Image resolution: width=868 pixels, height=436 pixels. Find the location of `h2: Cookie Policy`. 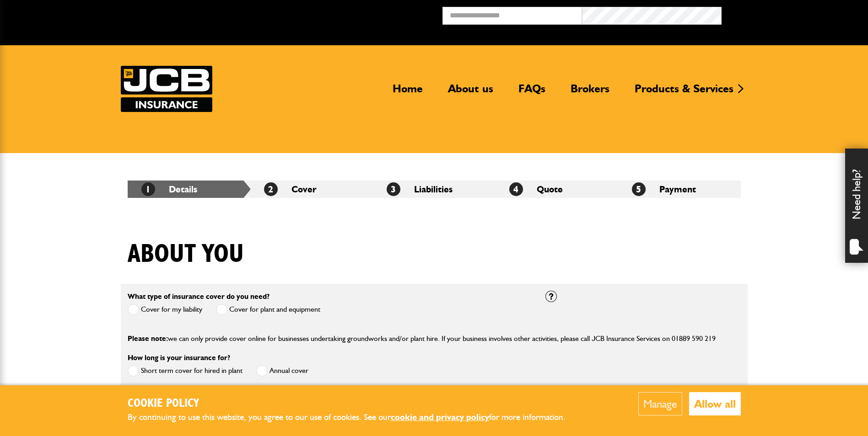

h2: Cookie Policy is located at coordinates (354, 404).